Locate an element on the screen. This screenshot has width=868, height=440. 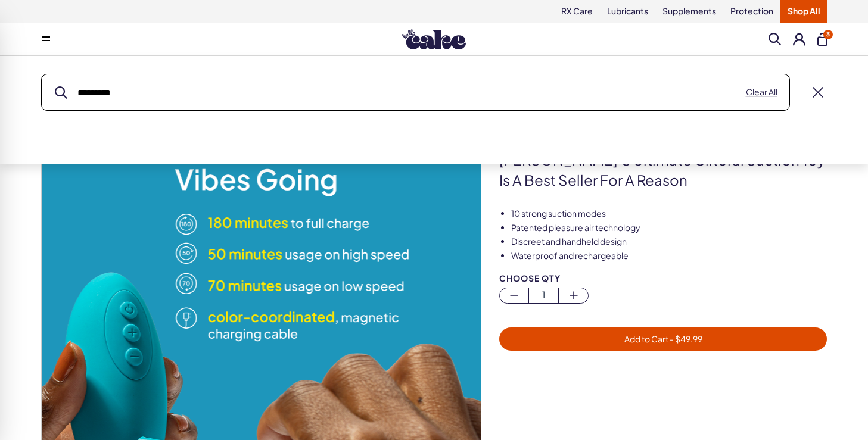
li: Waterproof and rechargeable is located at coordinates (669, 256).